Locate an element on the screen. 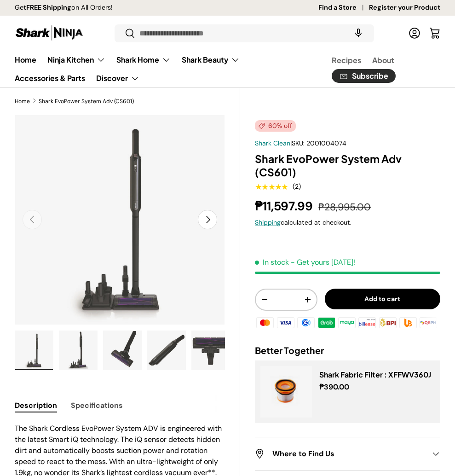 The height and width of the screenshot is (476, 455). a: Shipping is located at coordinates (268, 223).